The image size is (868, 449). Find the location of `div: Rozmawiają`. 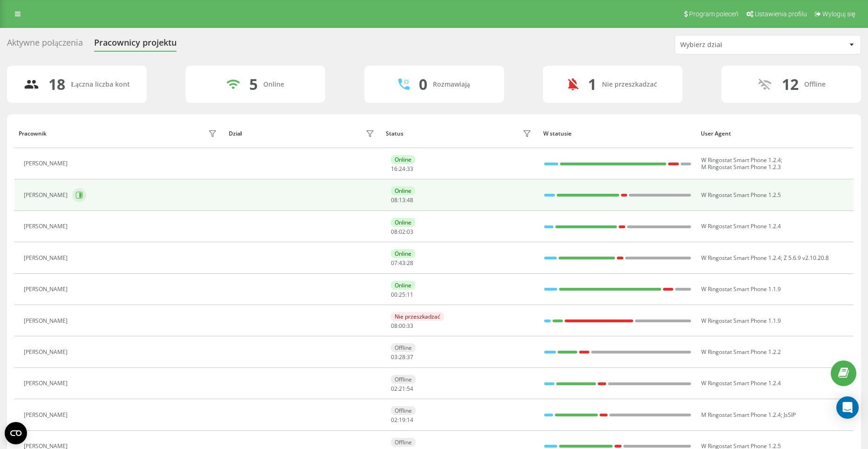

div: Rozmawiają is located at coordinates (451, 84).